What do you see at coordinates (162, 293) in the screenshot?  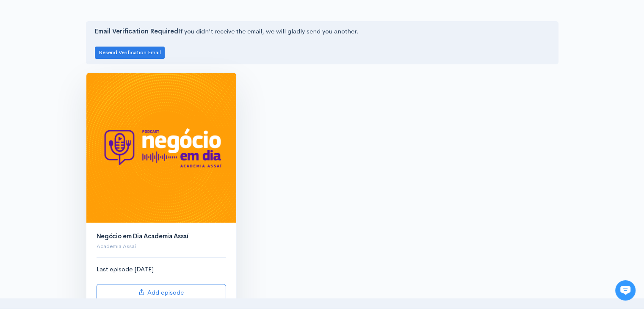 I see `a: Add episode` at bounding box center [162, 293].